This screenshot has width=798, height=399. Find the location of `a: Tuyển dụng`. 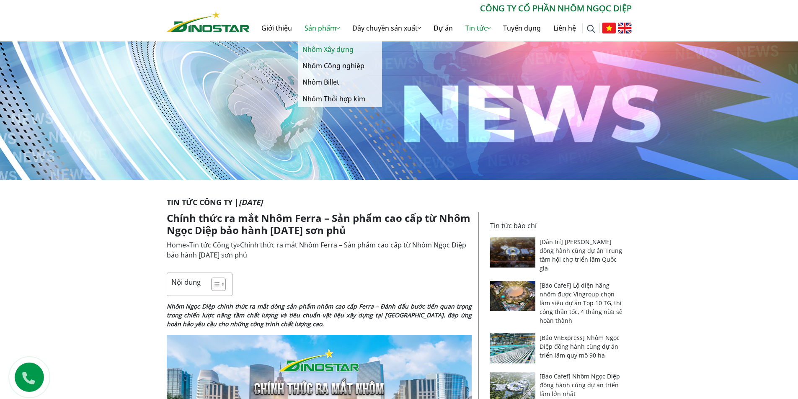

a: Tuyển dụng is located at coordinates (522, 28).